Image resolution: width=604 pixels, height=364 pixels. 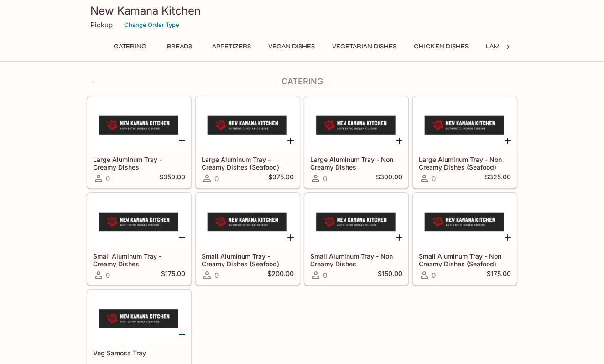 What do you see at coordinates (356, 142) in the screenshot?
I see `a: Large Aluminum Tray - Non Creamy Dishes0$300.00` at bounding box center [356, 142].